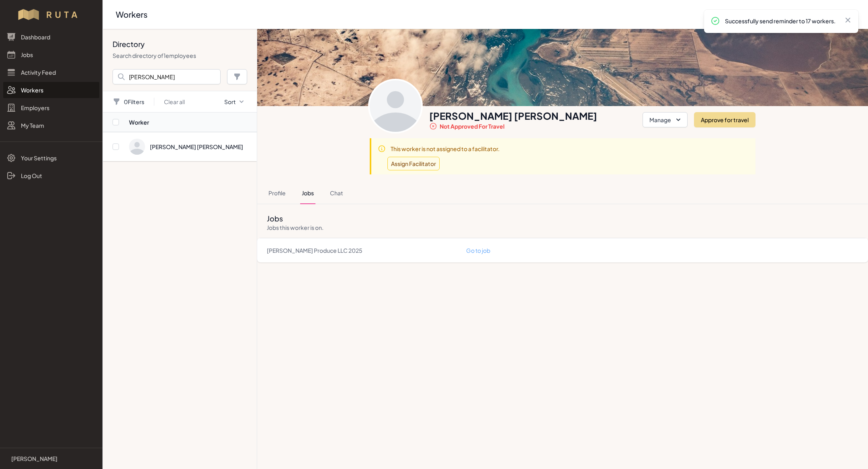 The image size is (868, 469). Describe the element at coordinates (478, 251) in the screenshot. I see `a: Go to job` at that location.